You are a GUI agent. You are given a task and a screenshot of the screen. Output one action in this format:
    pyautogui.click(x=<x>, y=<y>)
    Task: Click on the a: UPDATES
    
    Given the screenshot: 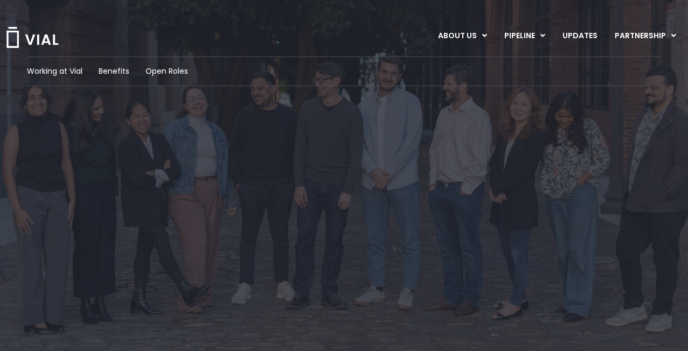 What is the action you would take?
    pyautogui.click(x=580, y=36)
    